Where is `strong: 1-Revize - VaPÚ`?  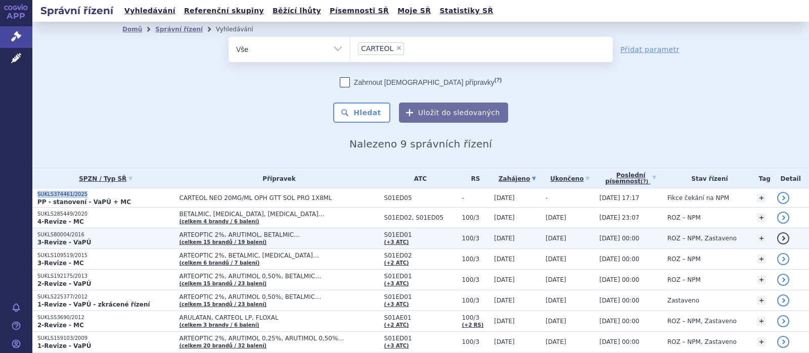
strong: 1-Revize - VaPÚ is located at coordinates (64, 346).